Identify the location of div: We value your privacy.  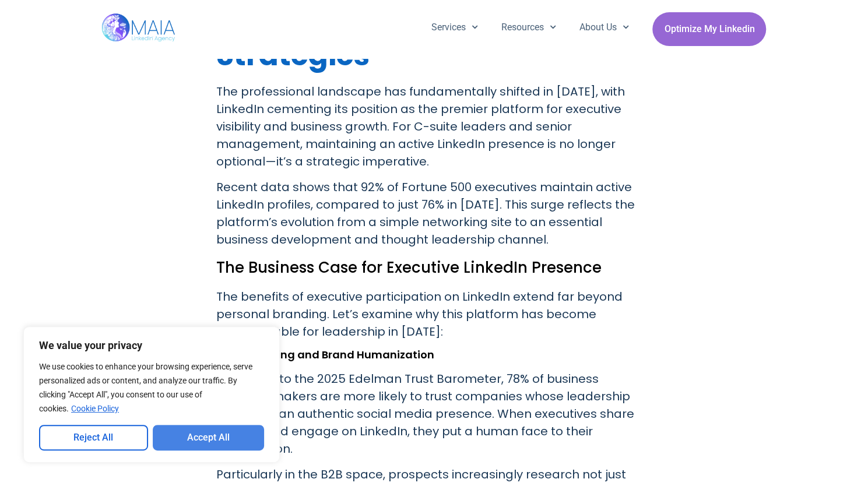
(152, 394).